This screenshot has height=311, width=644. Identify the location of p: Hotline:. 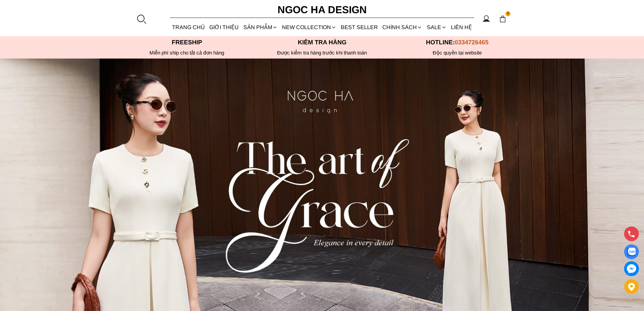
(457, 42).